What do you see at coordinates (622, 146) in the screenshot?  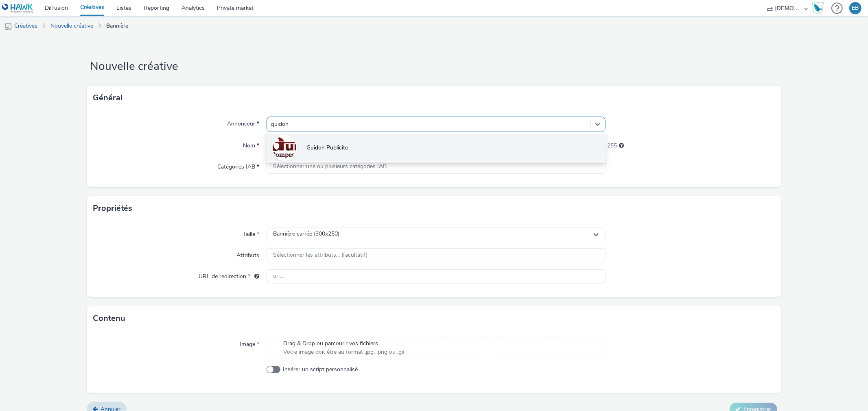 I see `div: 255 caractères maximum` at bounding box center [622, 146].